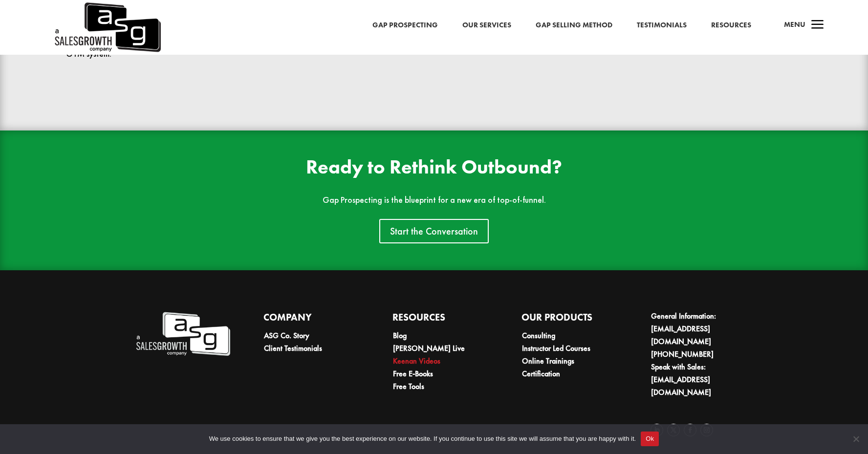  What do you see at coordinates (413, 373) in the screenshot?
I see `a: Free E-Books` at bounding box center [413, 373].